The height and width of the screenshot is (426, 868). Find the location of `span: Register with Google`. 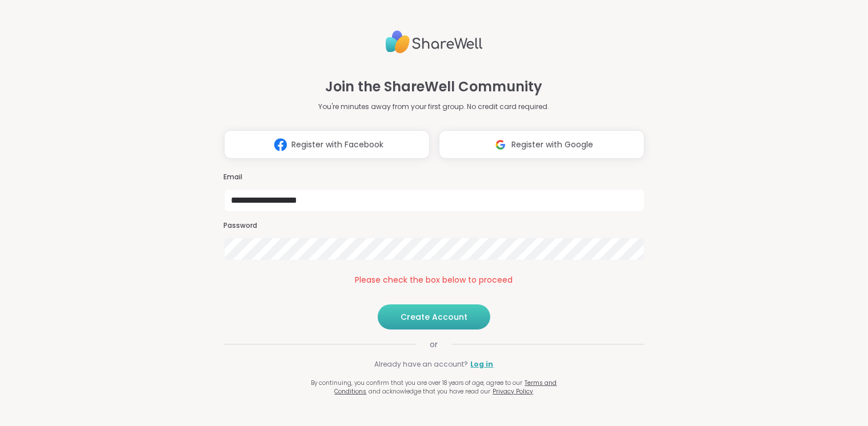

span: Register with Google is located at coordinates (552, 144).